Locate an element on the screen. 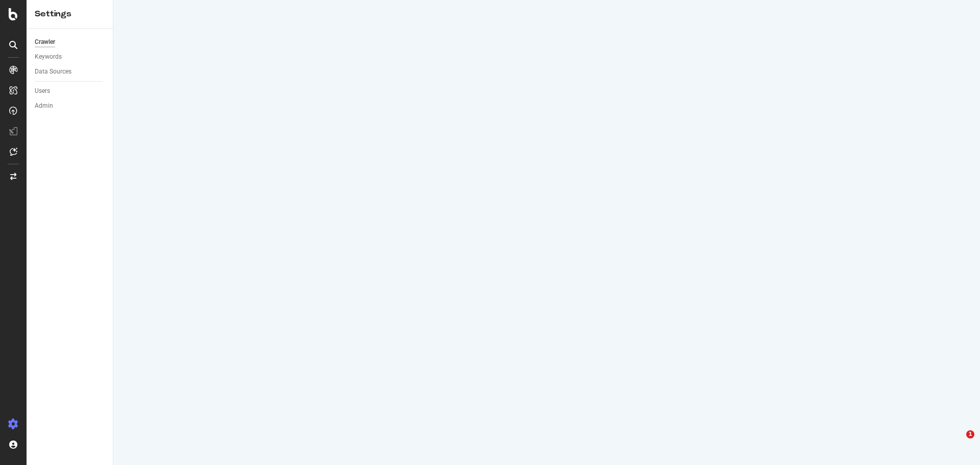 The width and height of the screenshot is (980, 465). div: Admin is located at coordinates (44, 106).